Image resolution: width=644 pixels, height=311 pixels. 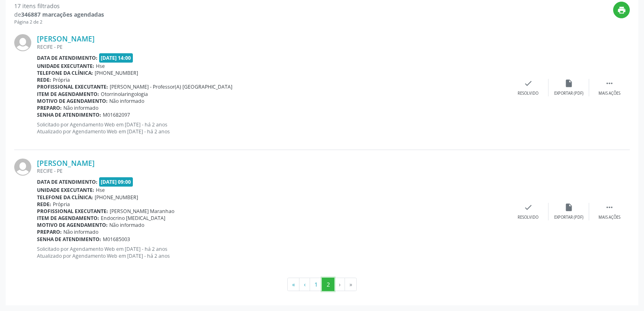 What do you see at coordinates (322, 284) in the screenshot?
I see `ul: Pagination` at bounding box center [322, 284].